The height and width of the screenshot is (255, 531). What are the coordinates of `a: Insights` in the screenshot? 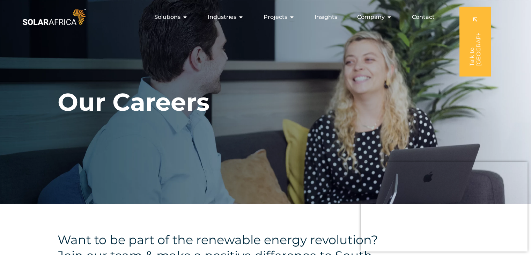 It's located at (326, 17).